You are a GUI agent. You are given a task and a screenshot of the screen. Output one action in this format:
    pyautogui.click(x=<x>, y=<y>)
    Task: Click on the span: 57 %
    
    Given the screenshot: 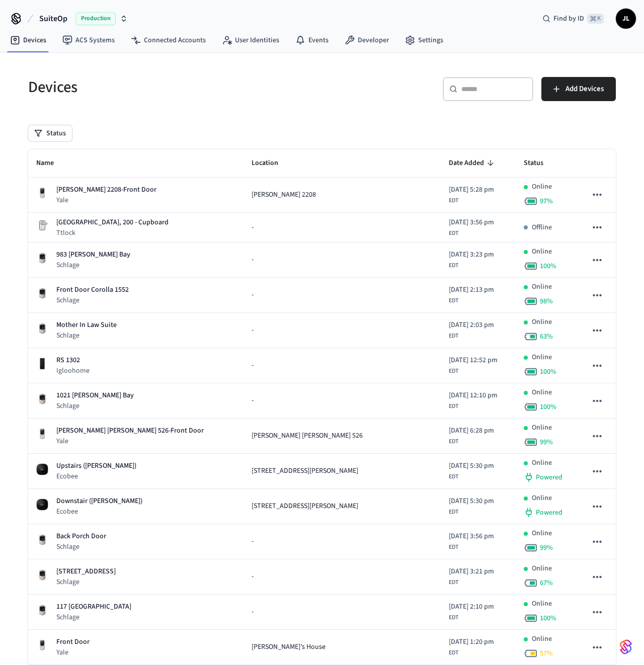 What is the action you would take?
    pyautogui.click(x=546, y=653)
    